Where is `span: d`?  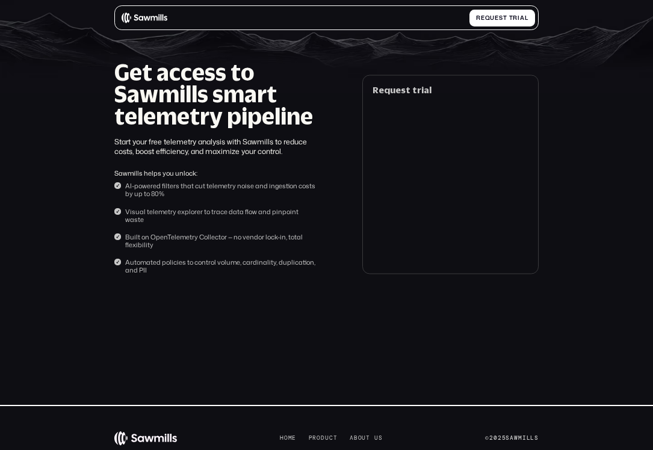
span: d is located at coordinates (323, 438).